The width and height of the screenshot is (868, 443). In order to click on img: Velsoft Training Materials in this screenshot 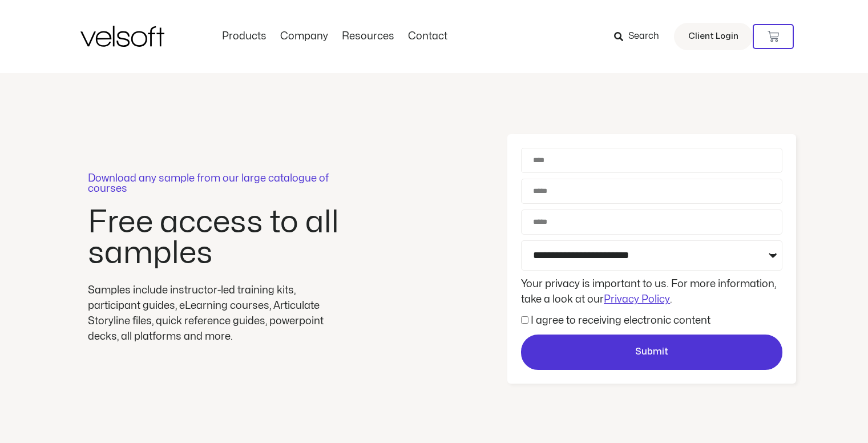, I will do `click(122, 36)`.